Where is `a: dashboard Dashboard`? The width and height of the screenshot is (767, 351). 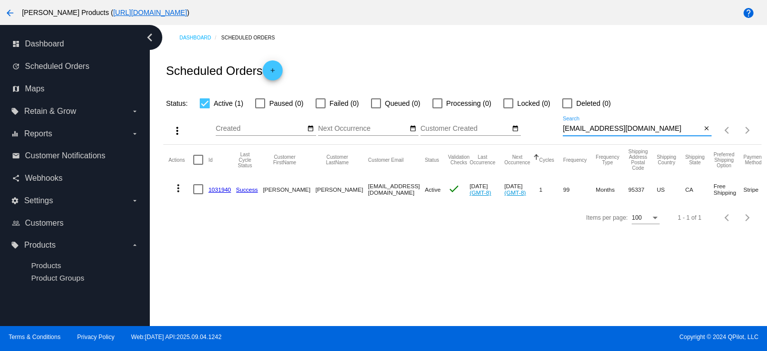 a: dashboard Dashboard is located at coordinates (75, 44).